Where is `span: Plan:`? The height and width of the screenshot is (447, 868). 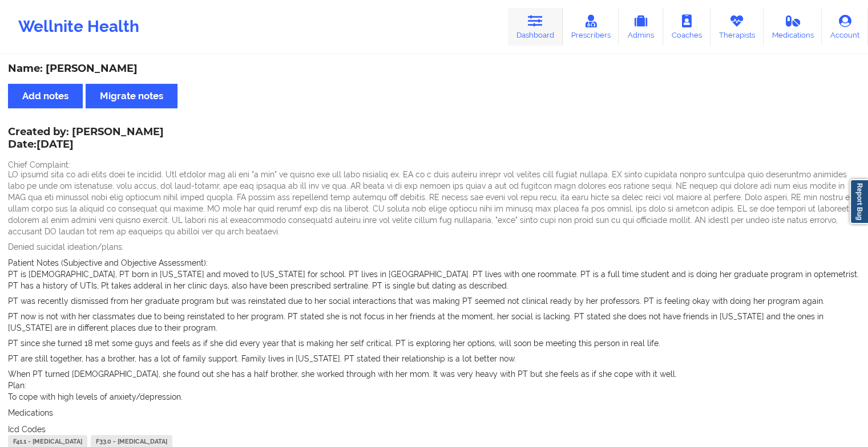
span: Plan: is located at coordinates (17, 386).